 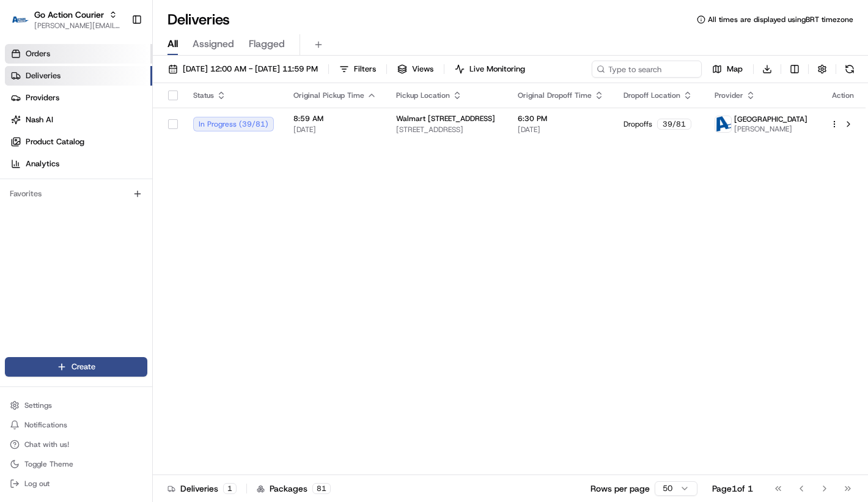 I want to click on div: Start new chat, so click(x=128, y=123).